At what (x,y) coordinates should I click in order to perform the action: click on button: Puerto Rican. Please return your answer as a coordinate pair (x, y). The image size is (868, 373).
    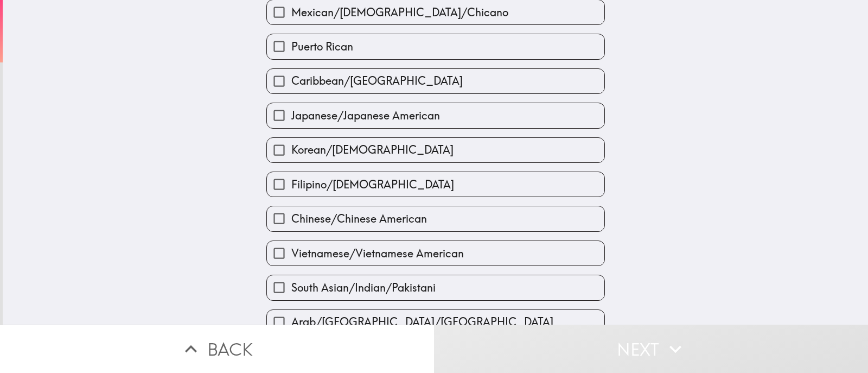
    Looking at the image, I should click on (436, 46).